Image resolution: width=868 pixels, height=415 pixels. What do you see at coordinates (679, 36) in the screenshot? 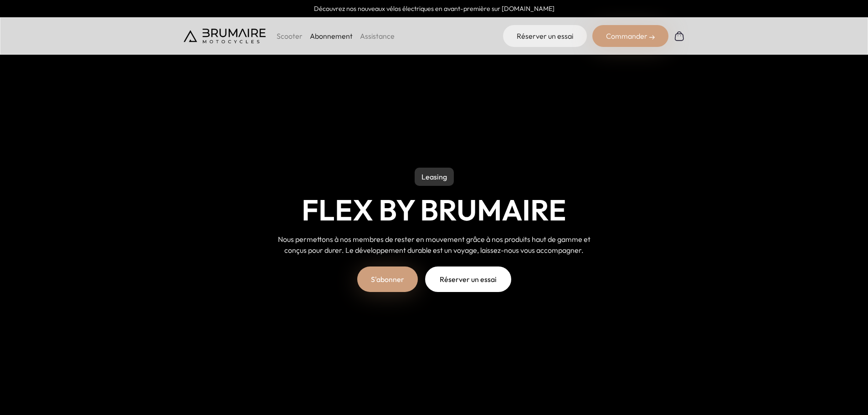
I see `img: Panier` at bounding box center [679, 36].